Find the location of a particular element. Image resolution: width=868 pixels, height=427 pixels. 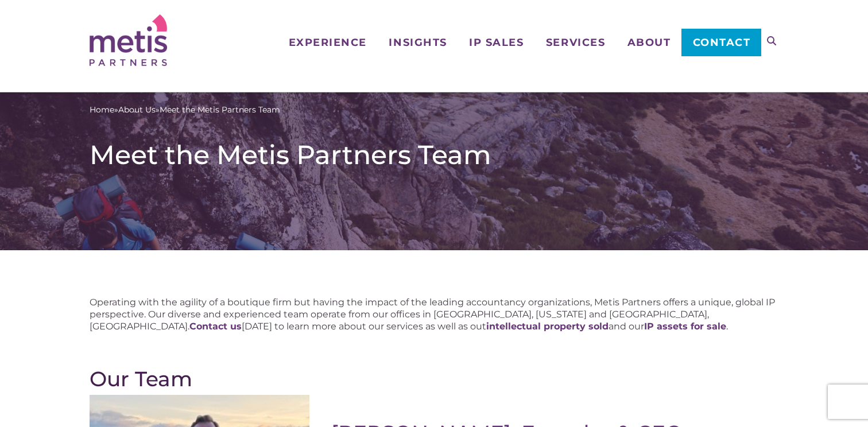

span: Meet the Metis Partners Team is located at coordinates (220, 110).